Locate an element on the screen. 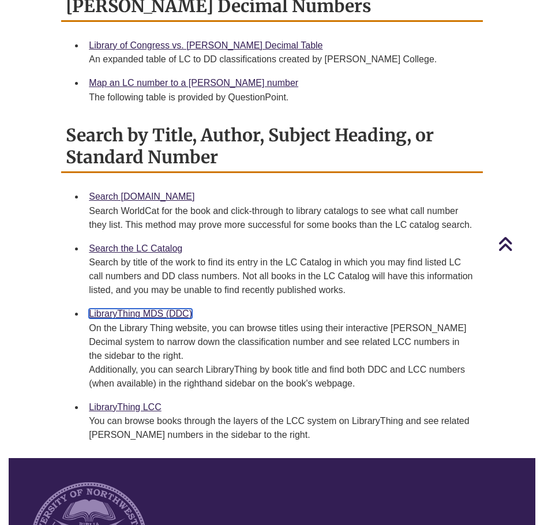 The image size is (544, 525). div: You can browse books through the layers of the LCC system on LibraryThing and see related [PERSON... is located at coordinates (281, 428).